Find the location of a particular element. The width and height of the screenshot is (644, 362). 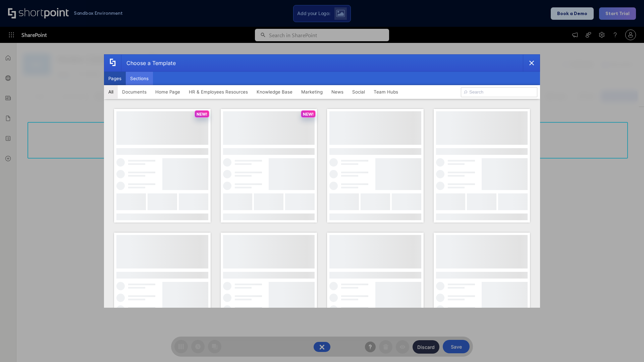

button: Marketing is located at coordinates (312, 92).